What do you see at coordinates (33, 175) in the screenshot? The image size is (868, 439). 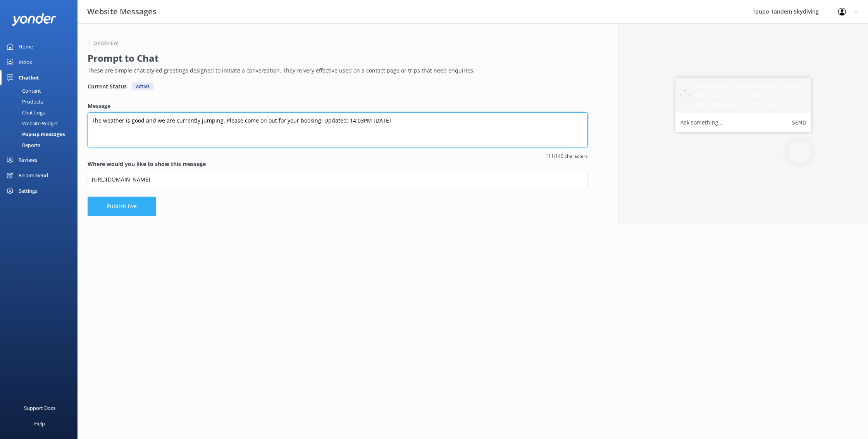 I see `div: Recommend` at bounding box center [33, 175].